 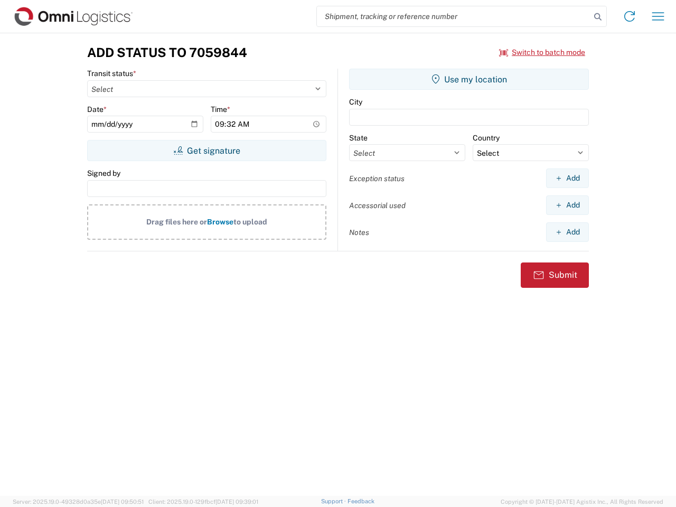 I want to click on button: Switch to batch mode, so click(x=542, y=52).